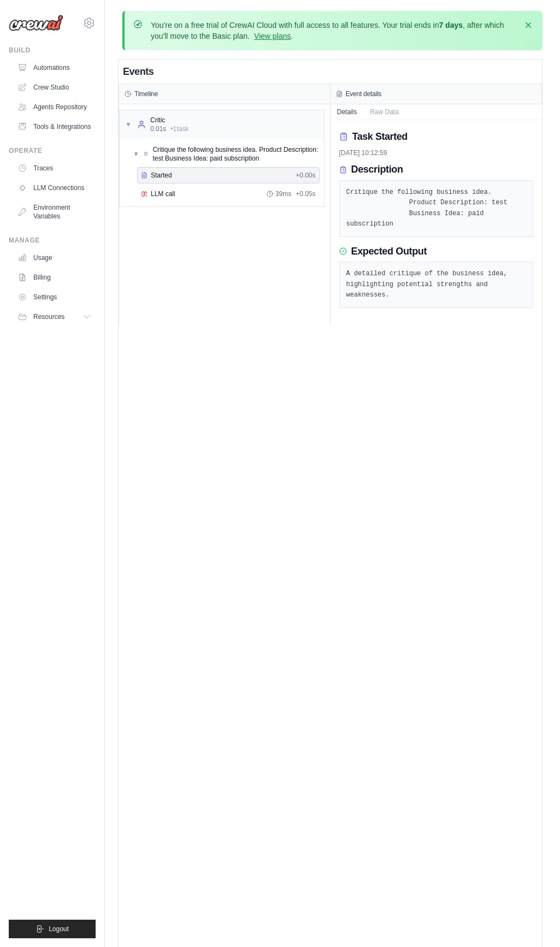 Image resolution: width=560 pixels, height=947 pixels. I want to click on a: View plans, so click(272, 36).